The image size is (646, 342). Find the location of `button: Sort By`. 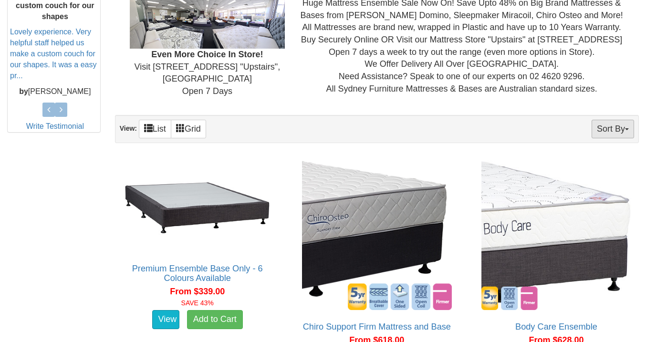

button: Sort By is located at coordinates (613, 129).